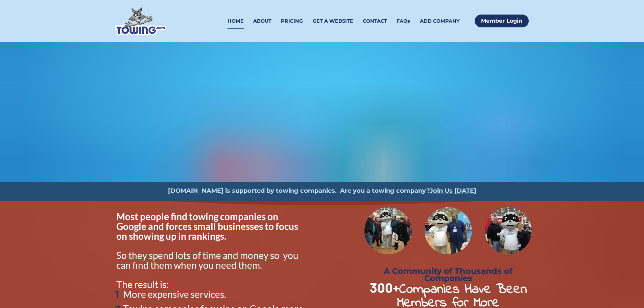 This screenshot has height=308, width=644. What do you see at coordinates (333, 21) in the screenshot?
I see `a: GET A WEBSITE` at bounding box center [333, 21].